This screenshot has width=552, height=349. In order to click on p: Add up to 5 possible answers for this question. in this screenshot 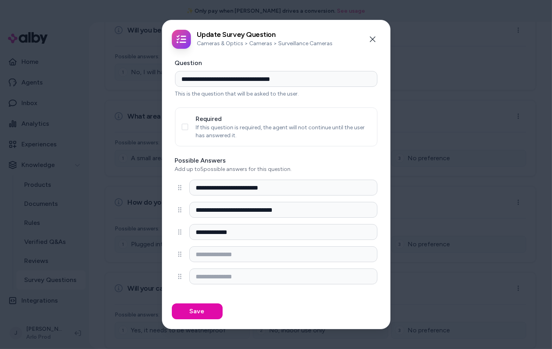, I will do `click(276, 169)`.